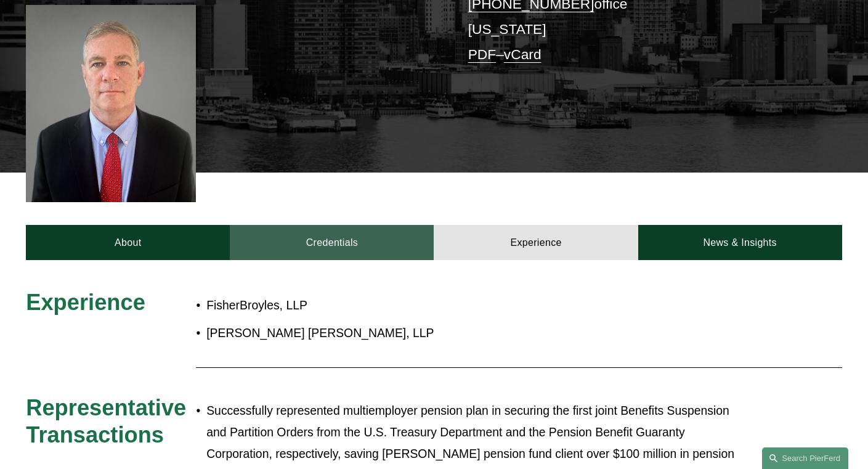  Describe the element at coordinates (482, 54) in the screenshot. I see `a: PDF` at that location.